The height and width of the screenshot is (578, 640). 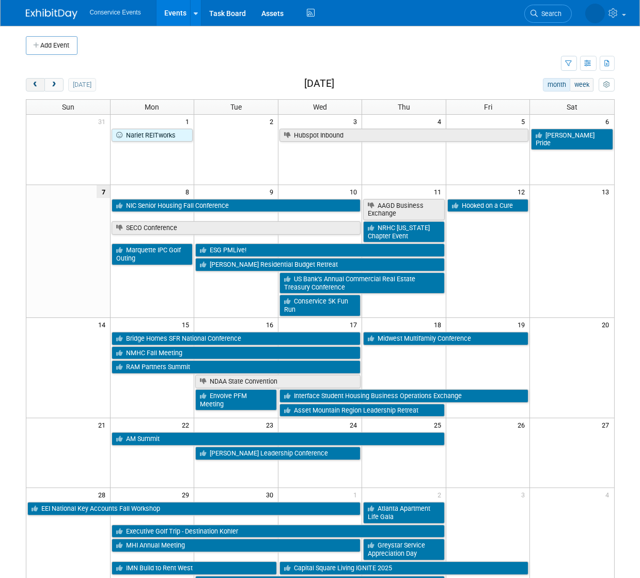 What do you see at coordinates (488, 206) in the screenshot?
I see `a: Hooked on a Cure` at bounding box center [488, 206].